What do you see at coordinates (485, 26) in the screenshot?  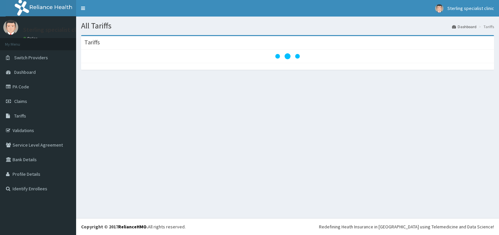 I see `li: Tariffs` at bounding box center [485, 26].